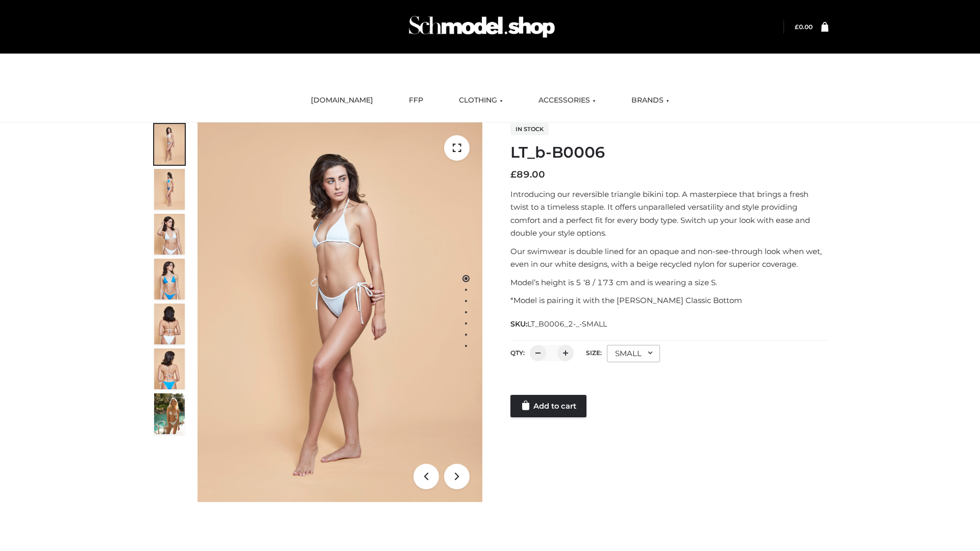  What do you see at coordinates (529, 129) in the screenshot?
I see `span: In stock` at bounding box center [529, 129].